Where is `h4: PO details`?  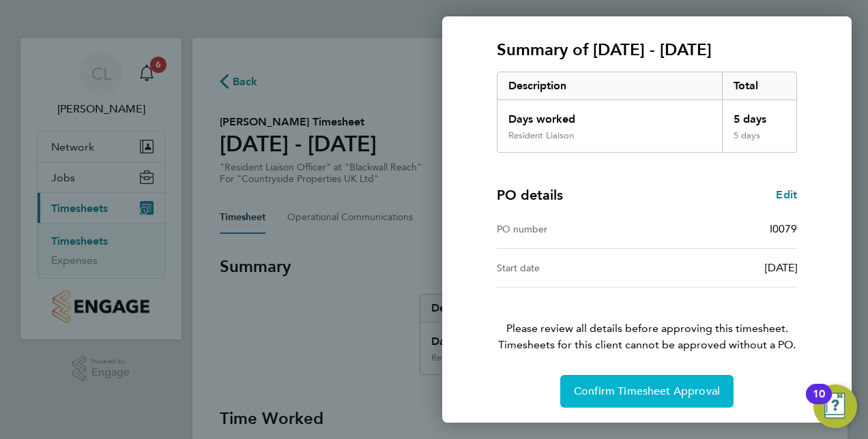
h4: PO details is located at coordinates (529, 195).